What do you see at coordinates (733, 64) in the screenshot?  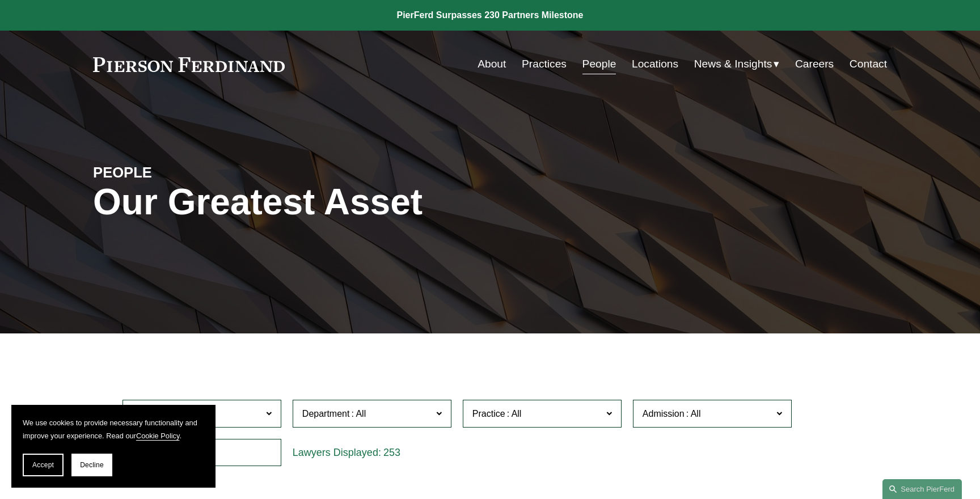 I see `span: News & Insights` at bounding box center [733, 64].